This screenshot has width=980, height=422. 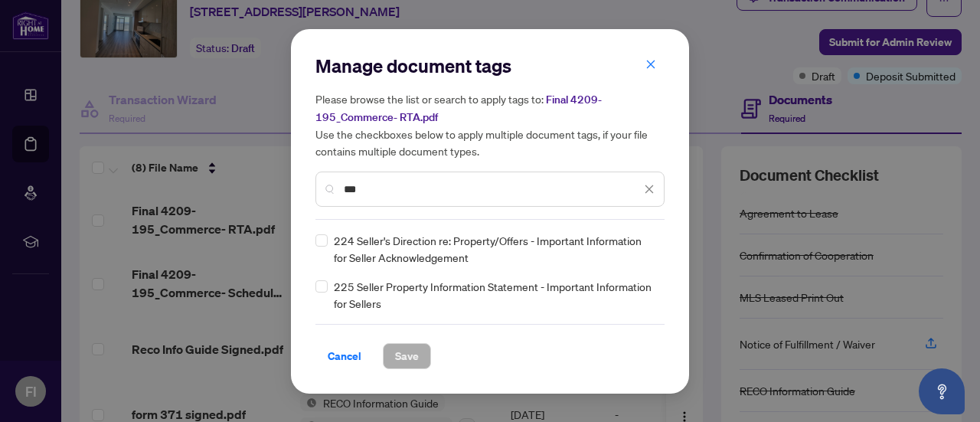 What do you see at coordinates (345, 356) in the screenshot?
I see `button: Cancel` at bounding box center [345, 356].